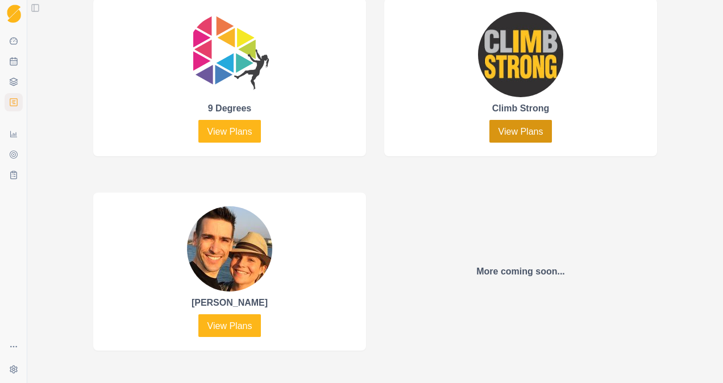  I want to click on img: Logo, so click(14, 14).